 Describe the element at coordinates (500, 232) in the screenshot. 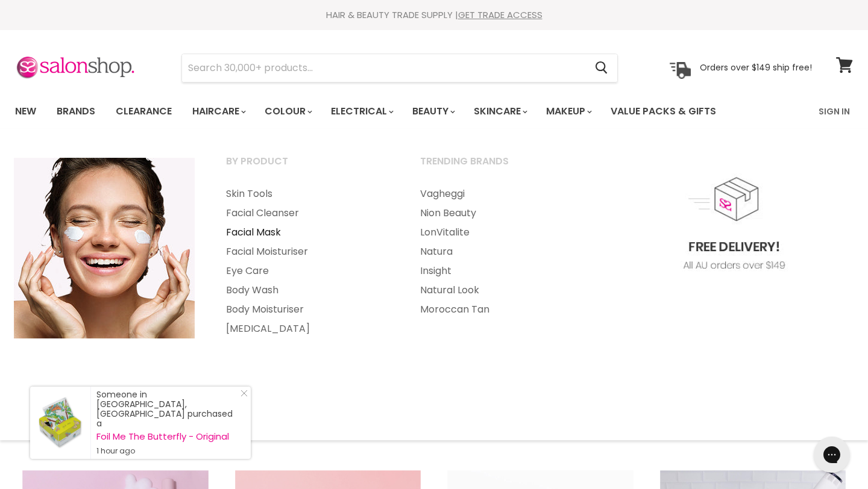

I see `a: LonVitalite` at that location.